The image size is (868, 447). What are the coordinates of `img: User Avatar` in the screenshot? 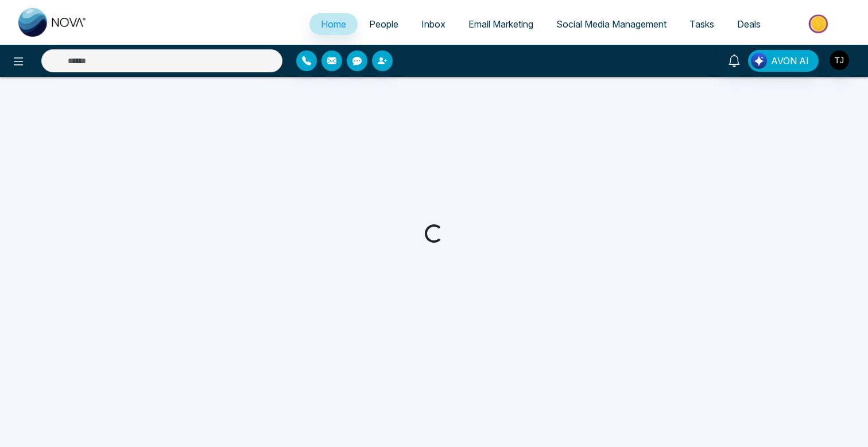 It's located at (839, 60).